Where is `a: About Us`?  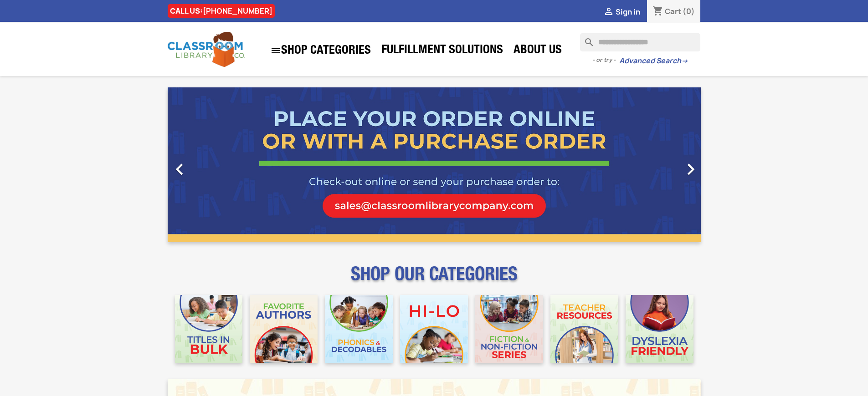
a: About Us is located at coordinates (538, 51).